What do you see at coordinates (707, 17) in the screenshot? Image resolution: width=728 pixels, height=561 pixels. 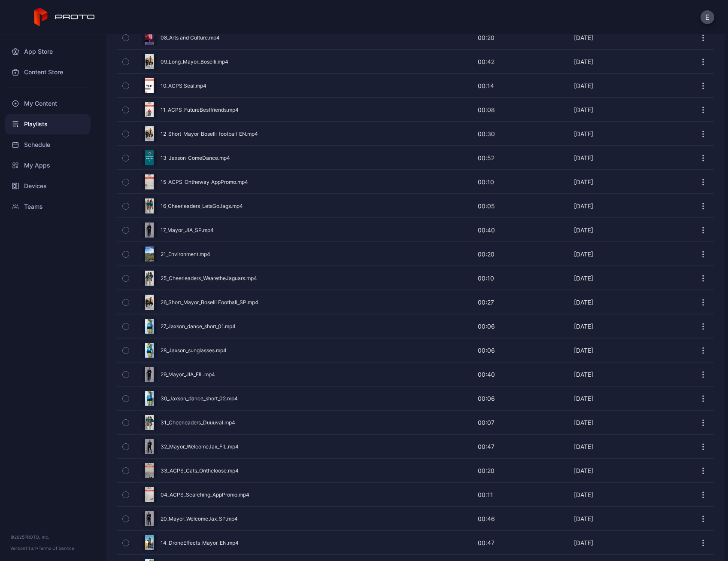 I see `button: E` at bounding box center [707, 17].